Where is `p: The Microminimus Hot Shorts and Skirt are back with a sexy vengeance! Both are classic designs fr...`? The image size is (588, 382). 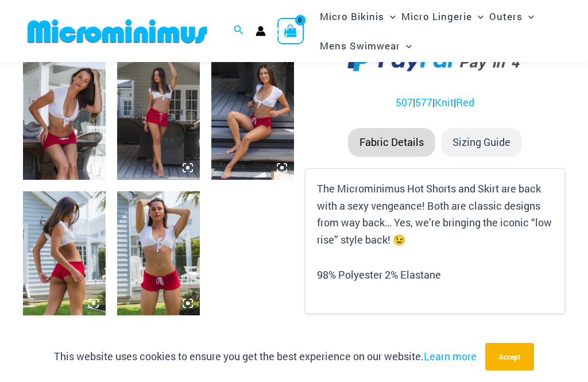 p: The Microminimus Hot Shorts and Skirt are back with a sexy vengeance! Both are classic designs fr... is located at coordinates (435, 214).